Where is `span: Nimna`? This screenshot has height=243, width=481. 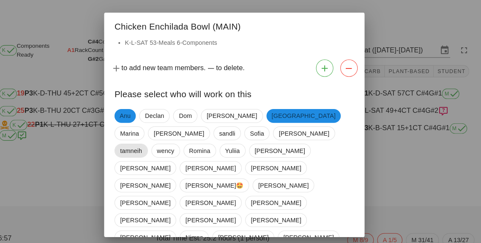
span: Nimna is located at coordinates (201, 231).